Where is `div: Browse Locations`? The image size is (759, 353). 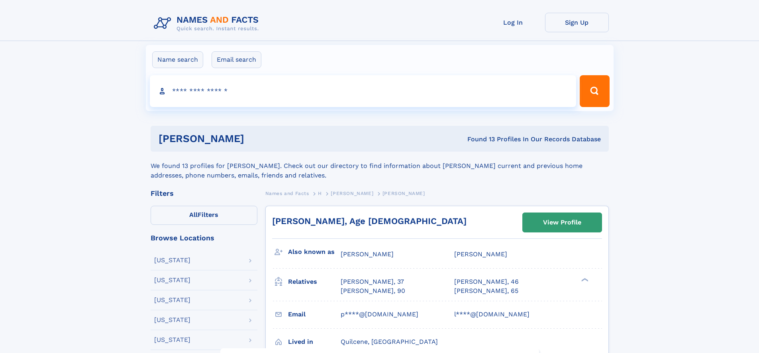
div: Browse Locations is located at coordinates (204, 238).